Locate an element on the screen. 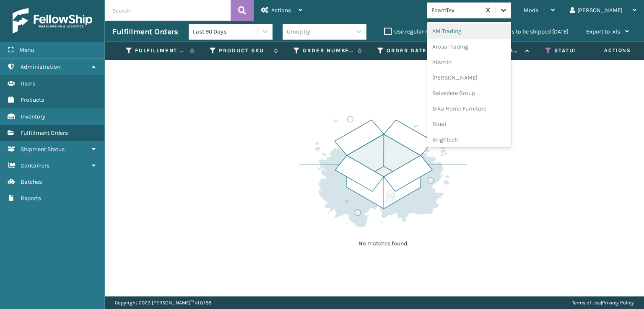 This screenshot has width=644, height=309. label: Status is located at coordinates (579, 51).